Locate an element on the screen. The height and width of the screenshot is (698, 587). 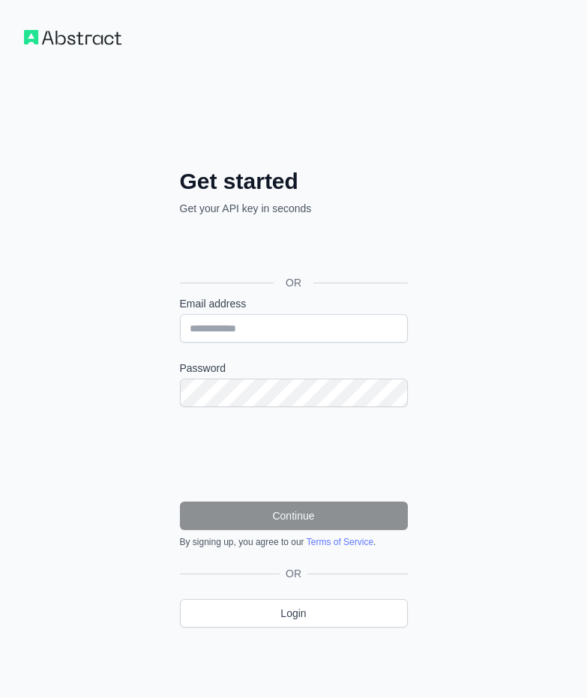
div: By signing up, you agree to our . is located at coordinates (294, 542).